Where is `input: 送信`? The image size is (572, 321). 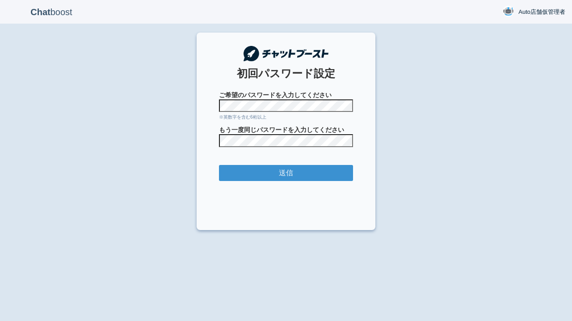
input: 送信 is located at coordinates (286, 173).